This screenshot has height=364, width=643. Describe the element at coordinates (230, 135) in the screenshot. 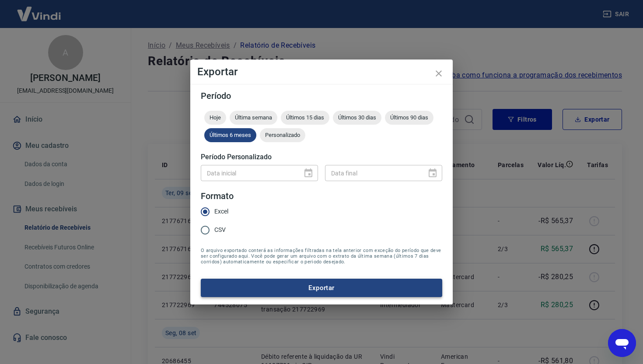

I see `div: Últimos 6 meses` at that location.